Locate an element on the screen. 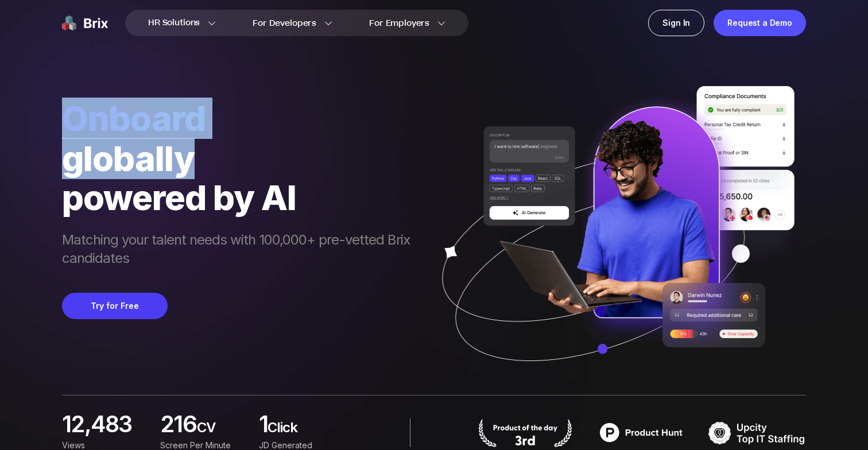  div: globally is located at coordinates (242, 159).